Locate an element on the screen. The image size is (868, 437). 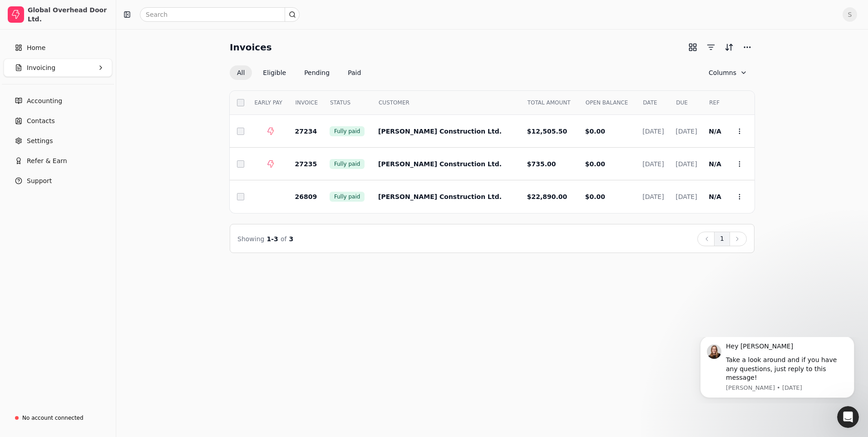
span: $735.00 is located at coordinates (542, 164).